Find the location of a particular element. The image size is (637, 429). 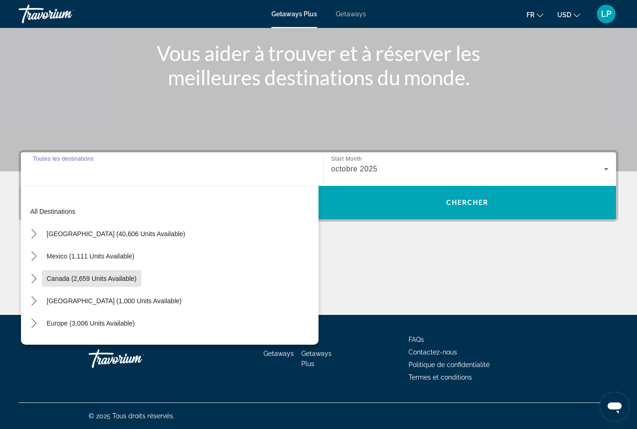

a: Go Home is located at coordinates (135, 359).